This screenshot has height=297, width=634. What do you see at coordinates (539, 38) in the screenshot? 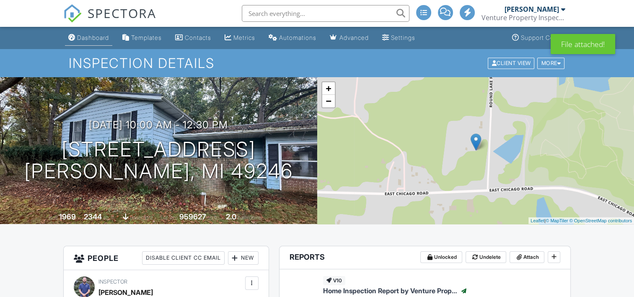
I see `a: Support Center` at bounding box center [539, 38].